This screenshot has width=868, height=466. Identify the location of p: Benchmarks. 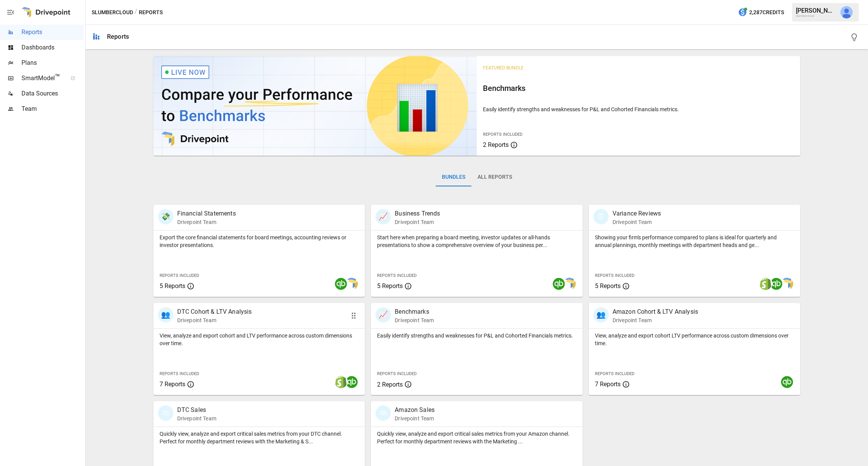
(414, 312).